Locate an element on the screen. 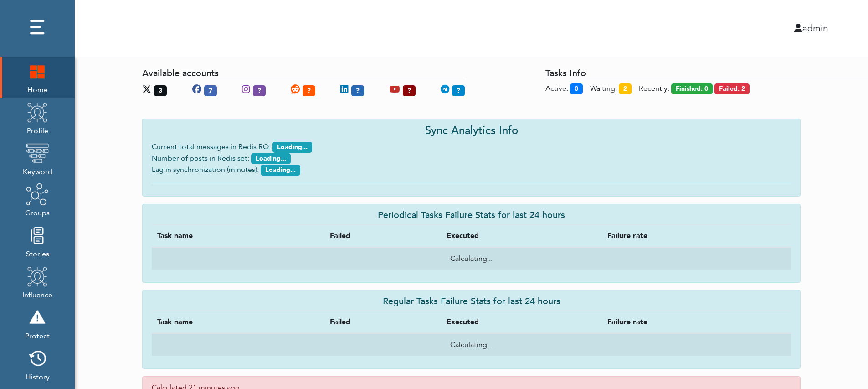  span: Keyword is located at coordinates (38, 171).